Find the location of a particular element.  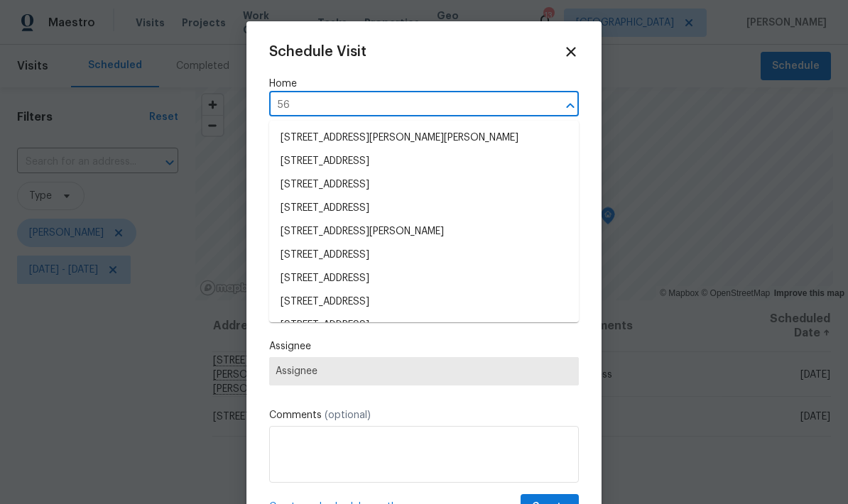

label: Home is located at coordinates (424, 84).